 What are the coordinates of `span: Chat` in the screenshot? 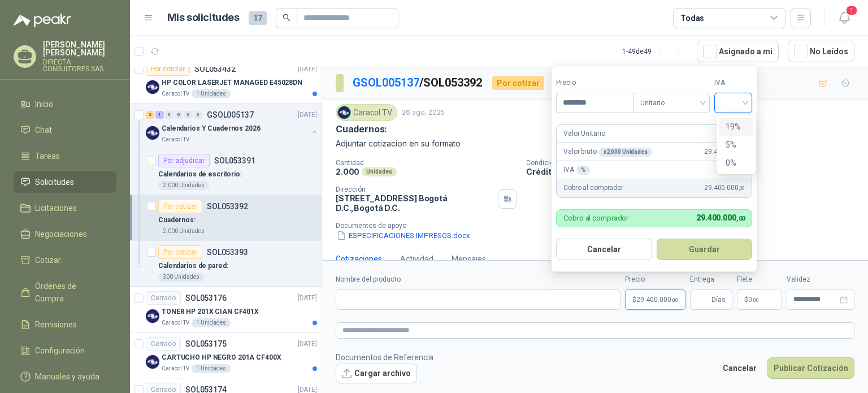 It's located at (44, 130).